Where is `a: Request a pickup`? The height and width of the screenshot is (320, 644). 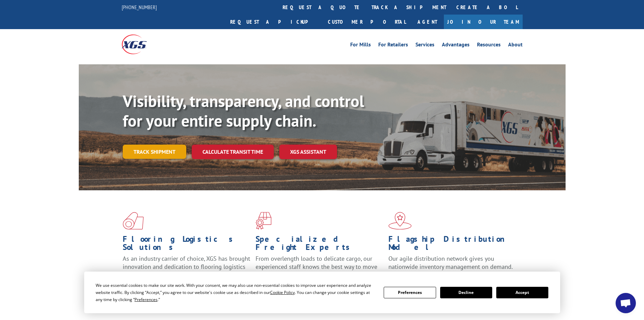 a: Request a pickup is located at coordinates (274, 22).